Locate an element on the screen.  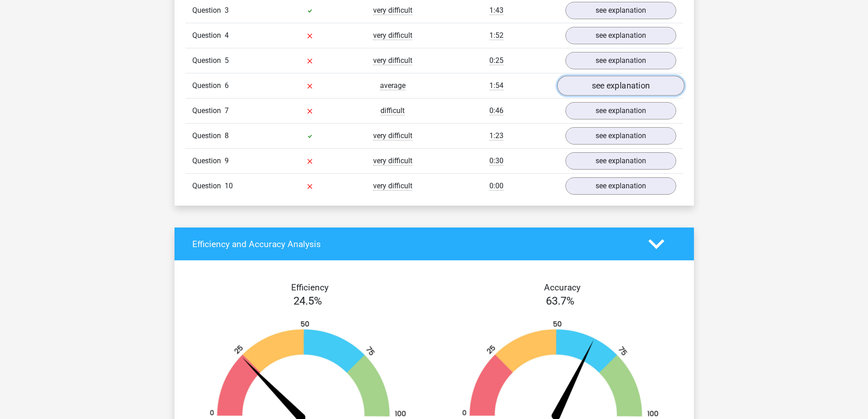
span: 1:54 is located at coordinates (496, 86).